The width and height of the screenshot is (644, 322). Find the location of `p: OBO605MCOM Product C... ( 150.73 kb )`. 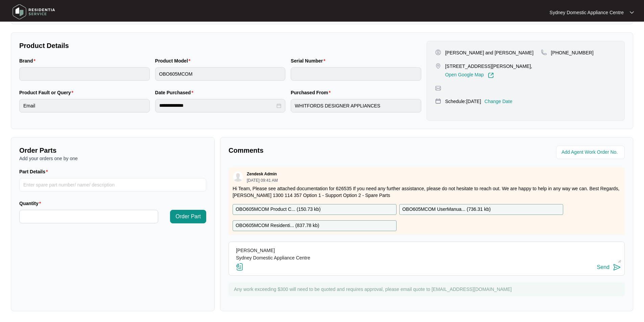

p: OBO605MCOM Product C... ( 150.73 kb ) is located at coordinates (278, 210).